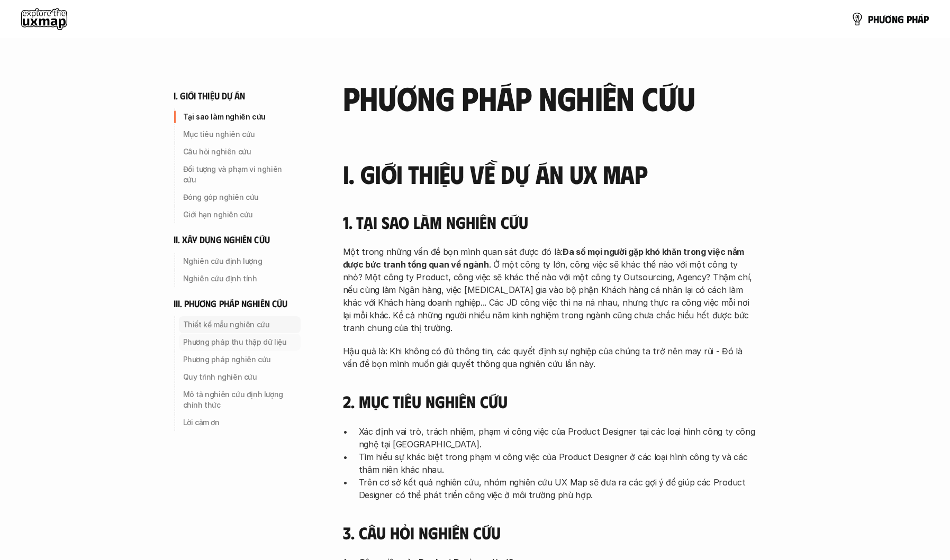 The height and width of the screenshot is (560, 950). Describe the element at coordinates (882, 19) in the screenshot. I see `span: ư` at that location.